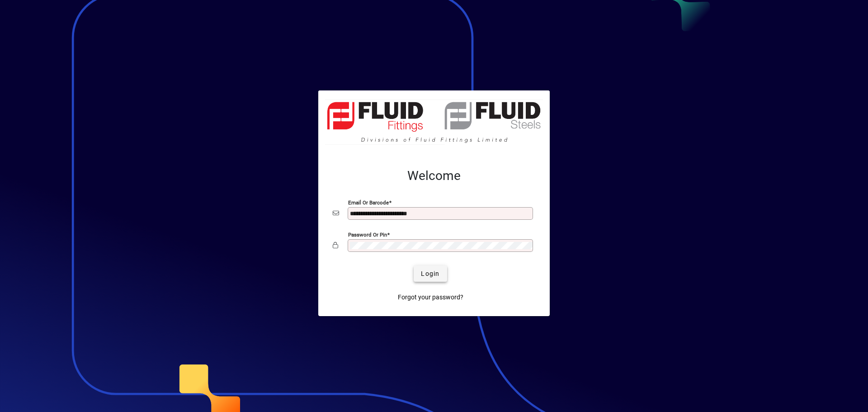  Describe the element at coordinates (430, 297) in the screenshot. I see `span: Forgot your password?` at that location.